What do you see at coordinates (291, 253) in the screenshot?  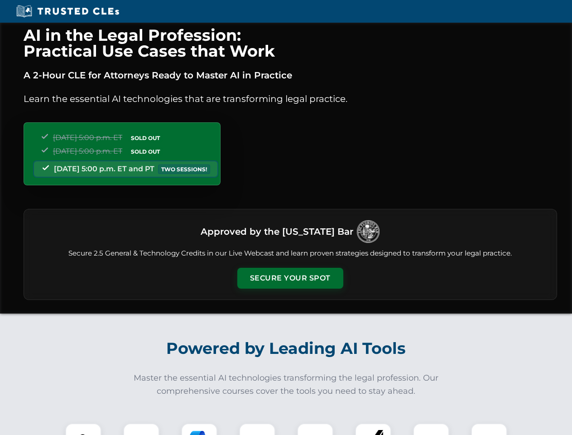 I see `p: Secure 2.5 General & Technology Credits in our Live Webcast and learn proven strategies designed ...` at bounding box center [291, 253].